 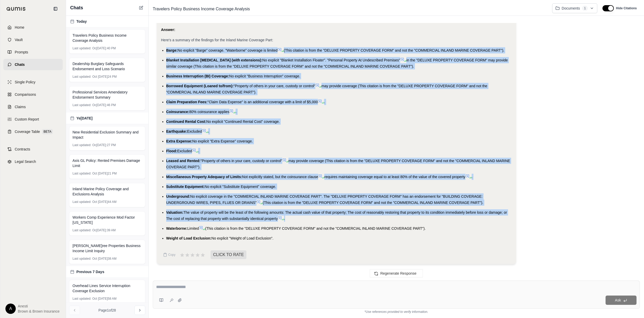 What do you see at coordinates (324, 199) in the screenshot?
I see `span: No explicit coverage in the "COMMERCIAL INLAND MARINE COVERAGE PART". The "DELUXE PROPERTY COVERA...` at bounding box center [324, 199].